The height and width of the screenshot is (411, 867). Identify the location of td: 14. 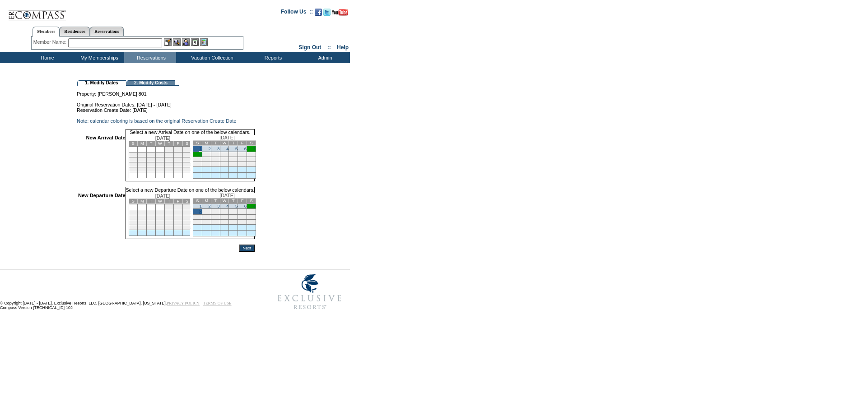
(160, 160).